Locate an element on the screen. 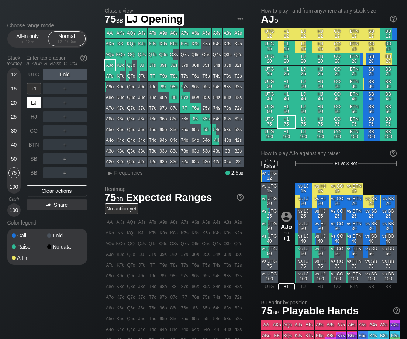 The height and width of the screenshot is (339, 407). div: 54s is located at coordinates (217, 129).